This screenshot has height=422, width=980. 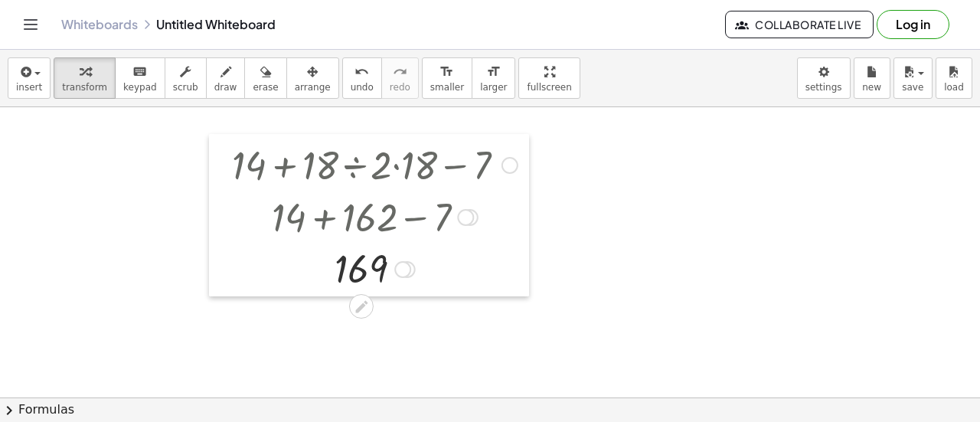 I want to click on div: Edit math, so click(x=362, y=307).